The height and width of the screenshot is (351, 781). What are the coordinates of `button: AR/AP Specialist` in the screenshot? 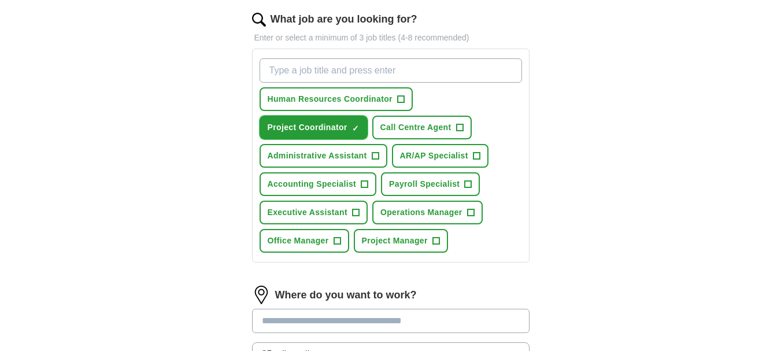 It's located at (440, 155).